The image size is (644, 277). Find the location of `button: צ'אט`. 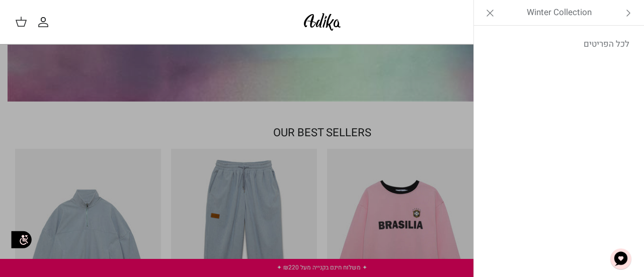

button: צ'אט is located at coordinates (621, 259).